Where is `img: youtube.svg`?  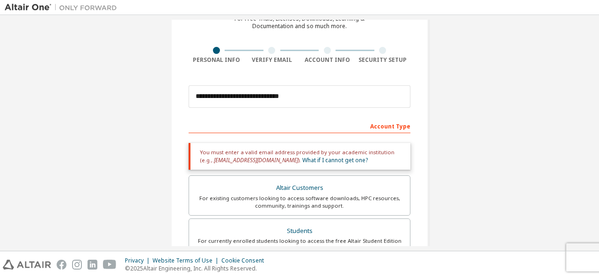
img: youtube.svg is located at coordinates (110, 264).